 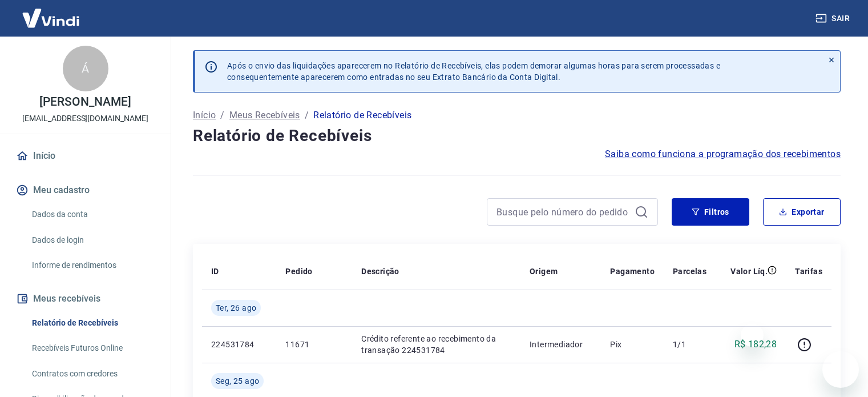 What do you see at coordinates (51, 18) in the screenshot?
I see `img: Vindi` at bounding box center [51, 18].